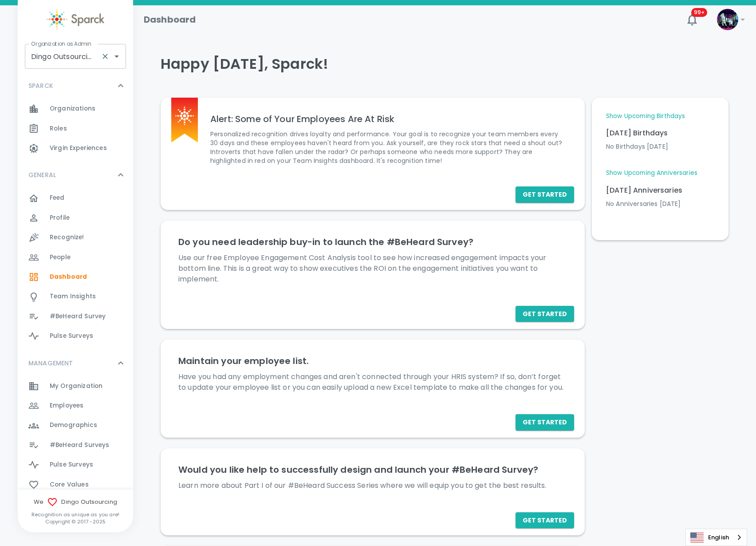 The image size is (756, 546). Describe the element at coordinates (716, 537) in the screenshot. I see `div: Language` at that location.